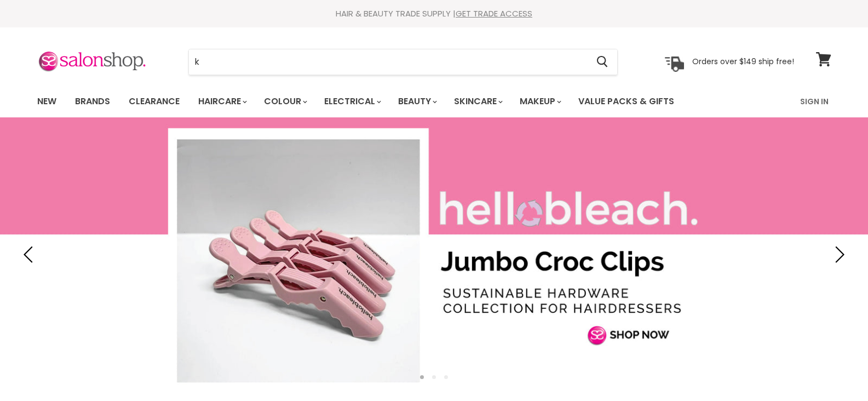  Describe the element at coordinates (626, 102) in the screenshot. I see `a: Value Packs & Gifts` at that location.